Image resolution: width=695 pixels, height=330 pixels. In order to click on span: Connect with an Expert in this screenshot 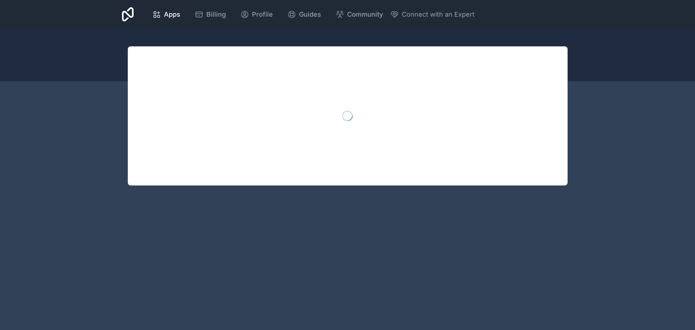, I will do `click(438, 14)`.